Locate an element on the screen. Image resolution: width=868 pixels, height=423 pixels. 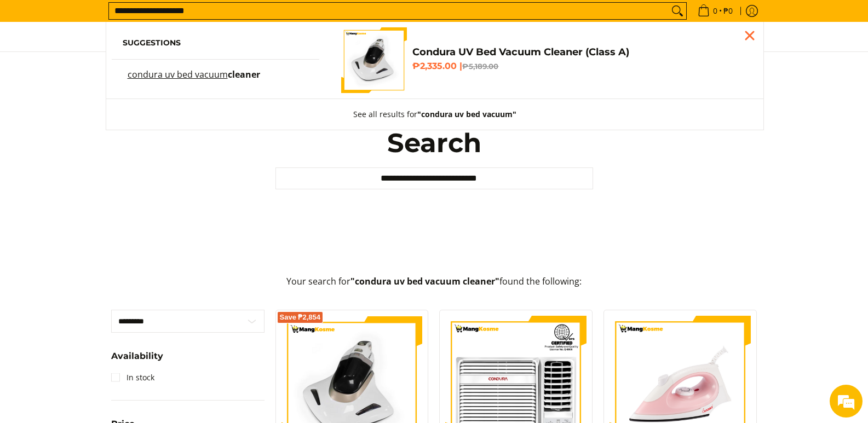
div: Close pop up is located at coordinates (750, 36).